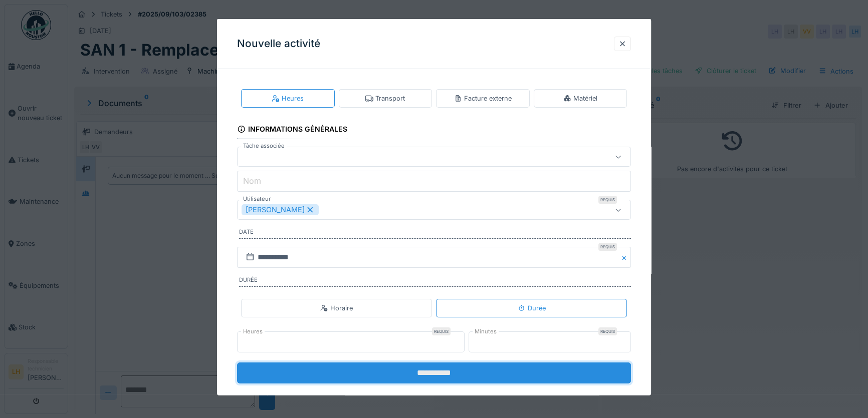 This screenshot has height=418, width=868. What do you see at coordinates (279, 44) in the screenshot?
I see `h3: Nouvelle activité` at bounding box center [279, 44].